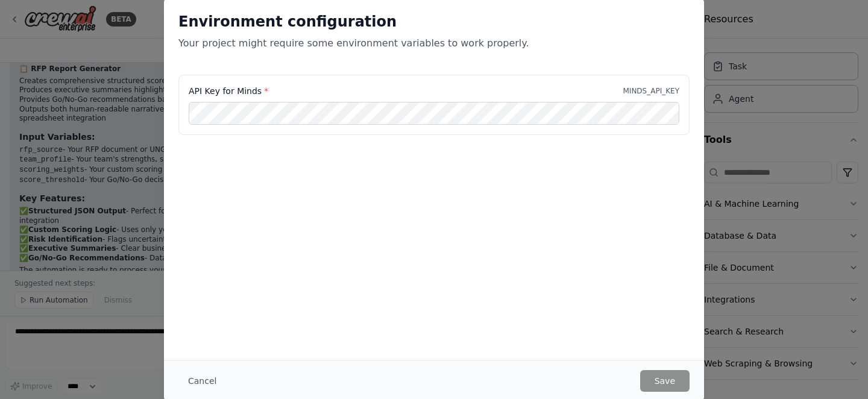 This screenshot has width=868, height=399. Describe the element at coordinates (434, 43) in the screenshot. I see `p: Your project might require some environment variables to work properly.` at that location.